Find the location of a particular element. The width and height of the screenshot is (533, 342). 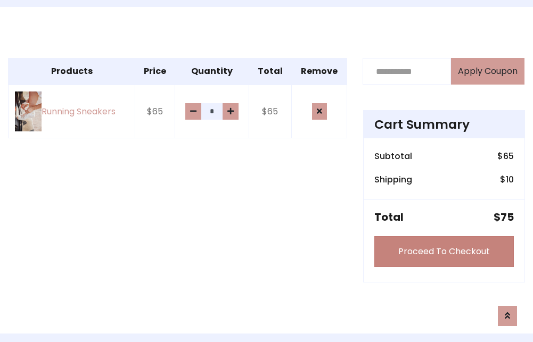

th: Products is located at coordinates (72, 72).